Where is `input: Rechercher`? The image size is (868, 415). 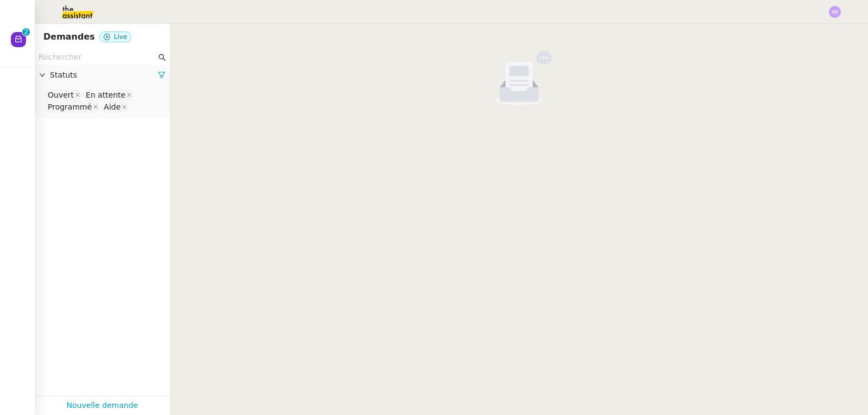 input: Rechercher is located at coordinates (97, 57).